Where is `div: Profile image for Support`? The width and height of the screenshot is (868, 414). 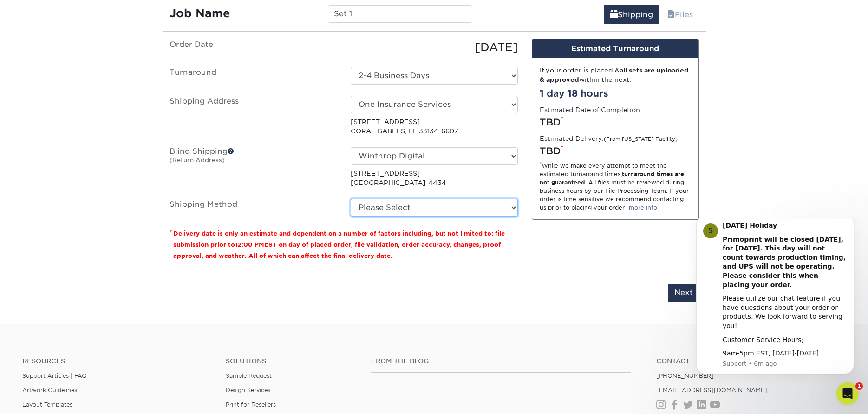 div: Profile image for Support is located at coordinates (29, 12).